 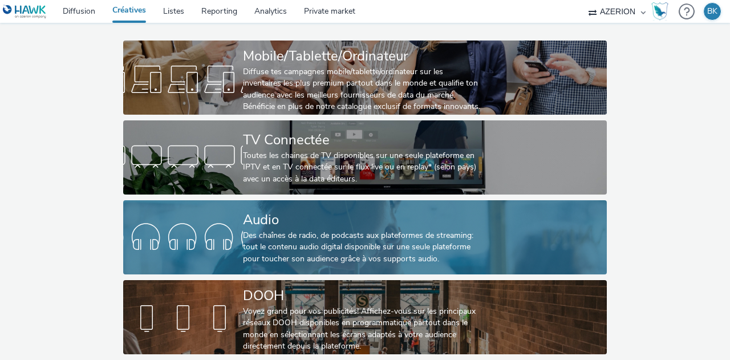 I want to click on div: Toutes les chaines de TV disponibles sur une seule plateforme en IPTV et en TV connectée sur le f..., so click(x=363, y=167).